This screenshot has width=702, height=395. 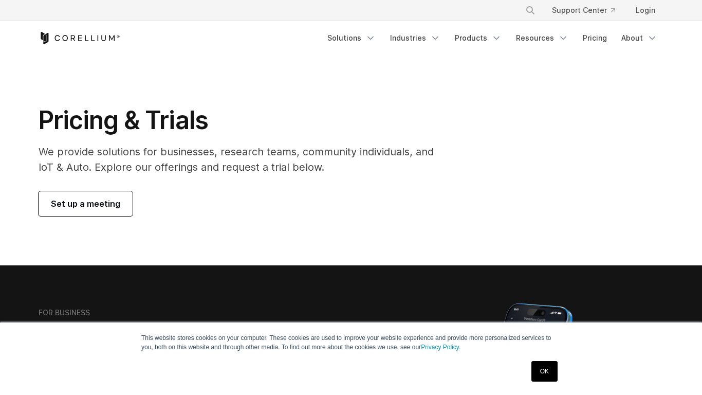 What do you see at coordinates (441, 347) in the screenshot?
I see `a: Privacy Policy.` at bounding box center [441, 347].